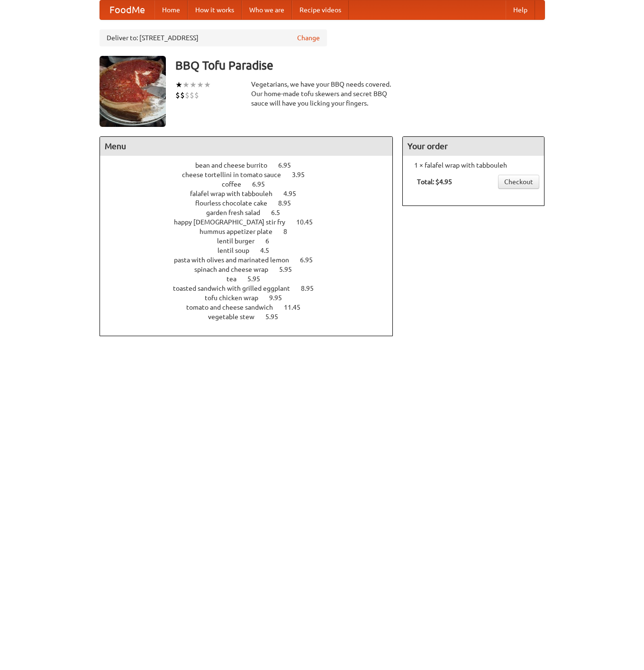  Describe the element at coordinates (252, 298) in the screenshot. I see `a: tofu chicken wrap 9.95` at that location.